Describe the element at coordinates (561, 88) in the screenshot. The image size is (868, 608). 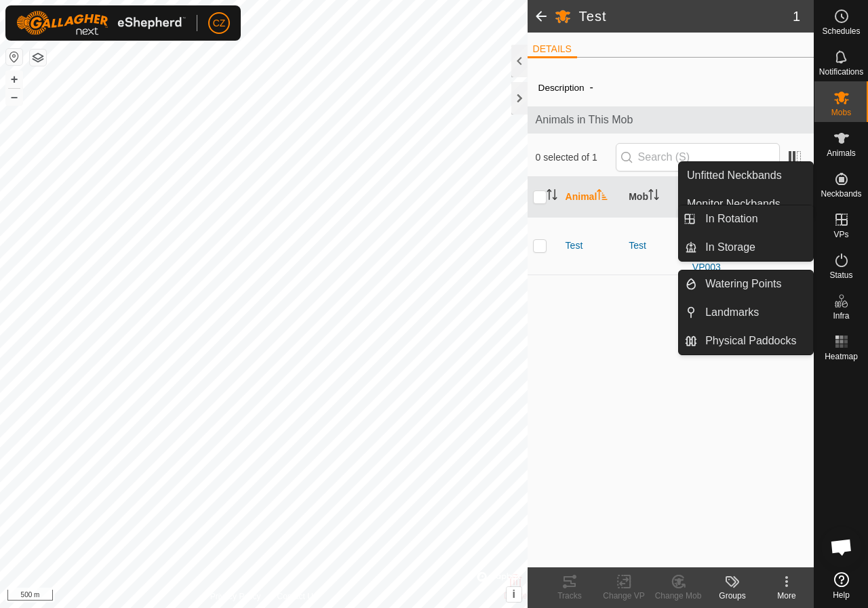
I see `label: Description` at that location.